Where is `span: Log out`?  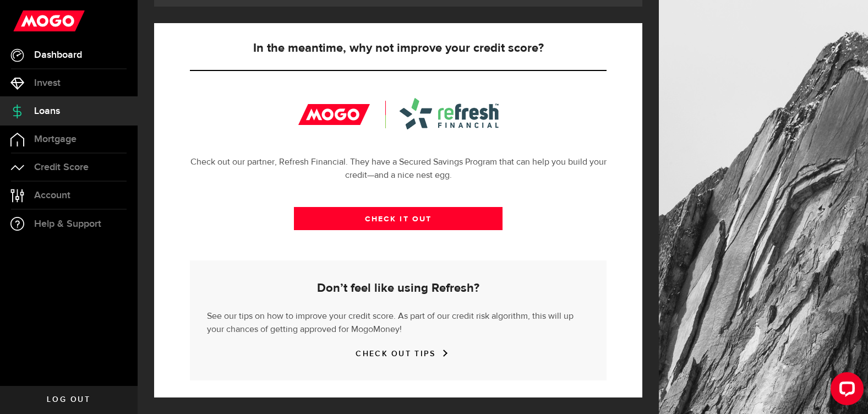 span: Log out is located at coordinates (68, 400).